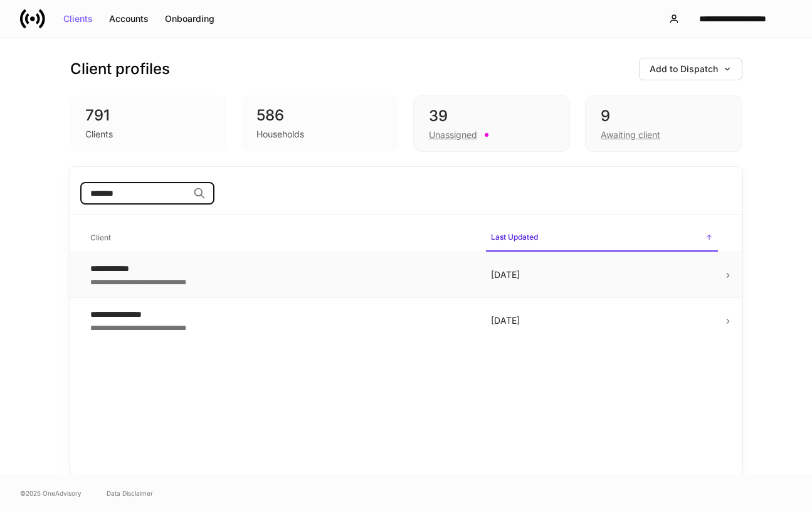 Image resolution: width=812 pixels, height=512 pixels. I want to click on div: 586, so click(320, 115).